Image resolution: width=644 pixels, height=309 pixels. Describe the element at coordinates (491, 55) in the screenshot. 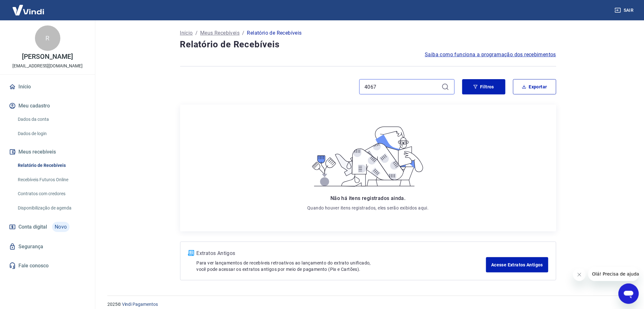

I see `a: Saiba como funciona a programação dos recebimentos` at that location.